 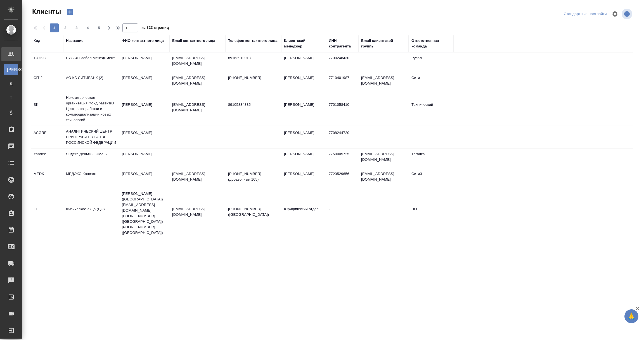 I want to click on span: Посмотреть информацию, so click(x=627, y=14).